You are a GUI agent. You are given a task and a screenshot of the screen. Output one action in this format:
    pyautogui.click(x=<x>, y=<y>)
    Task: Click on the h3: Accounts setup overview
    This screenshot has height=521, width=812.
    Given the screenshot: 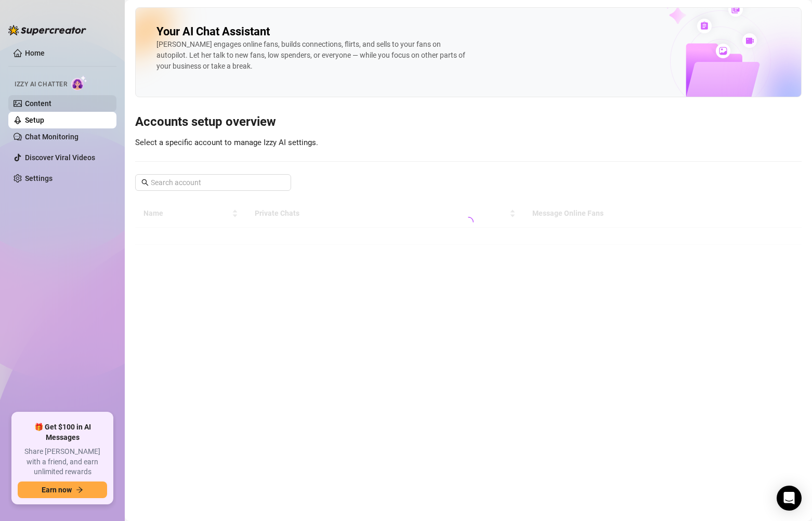 What is the action you would take?
    pyautogui.click(x=469, y=122)
    